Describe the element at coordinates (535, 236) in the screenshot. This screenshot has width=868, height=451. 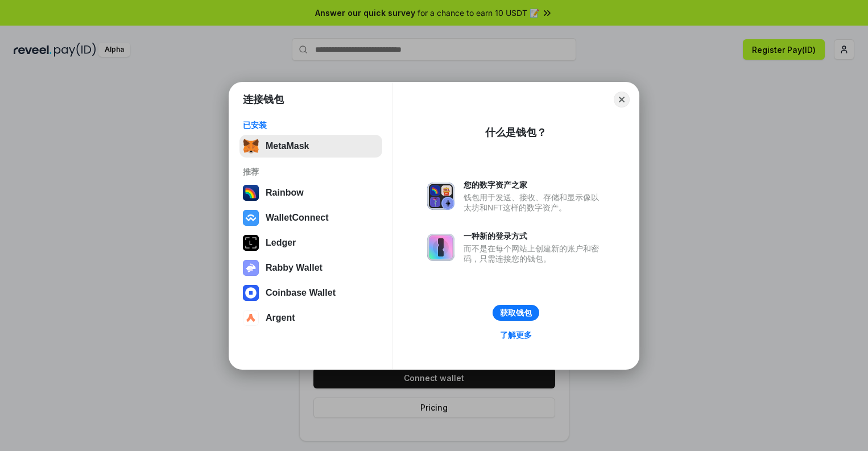
I see `div: 一种新的登录方式` at that location.